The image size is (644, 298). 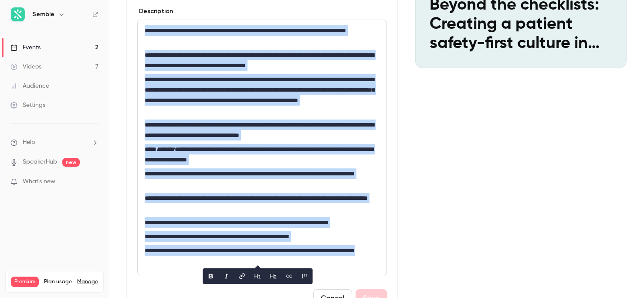 I want to click on div: Audience, so click(x=29, y=86).